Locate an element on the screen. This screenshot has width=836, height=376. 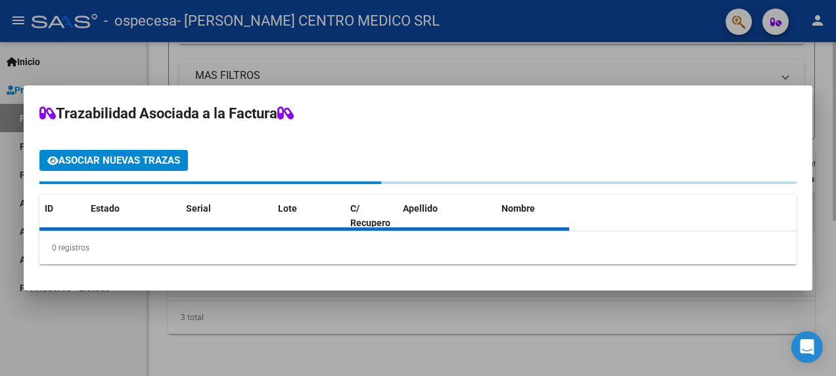
datatable-header-cell: ID is located at coordinates (62, 216).